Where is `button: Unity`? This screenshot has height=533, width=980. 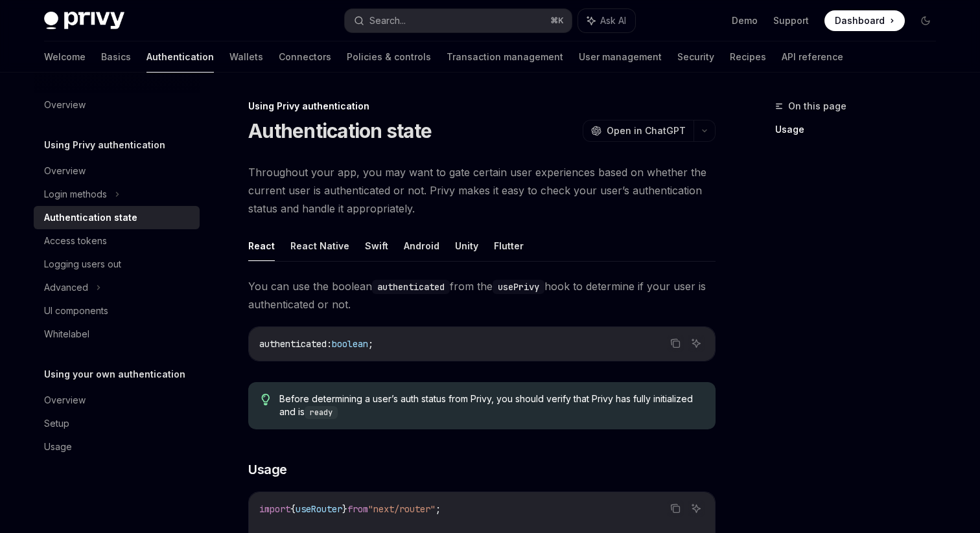
button: Unity is located at coordinates (467, 246).